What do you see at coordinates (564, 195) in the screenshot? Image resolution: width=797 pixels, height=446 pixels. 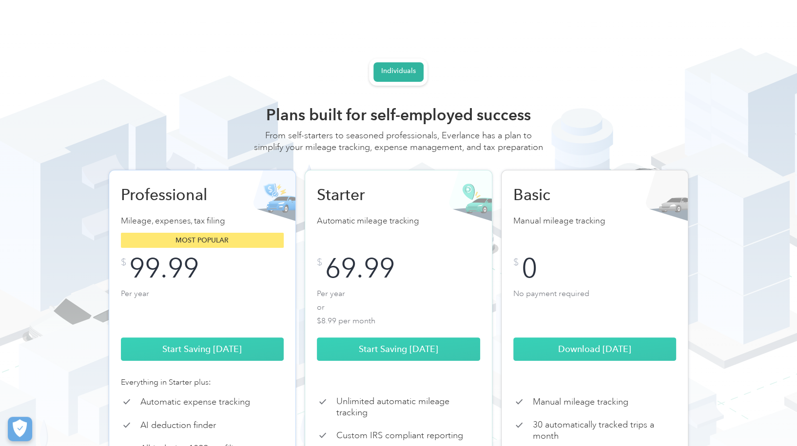 I see `h2: Basic` at bounding box center [564, 195].